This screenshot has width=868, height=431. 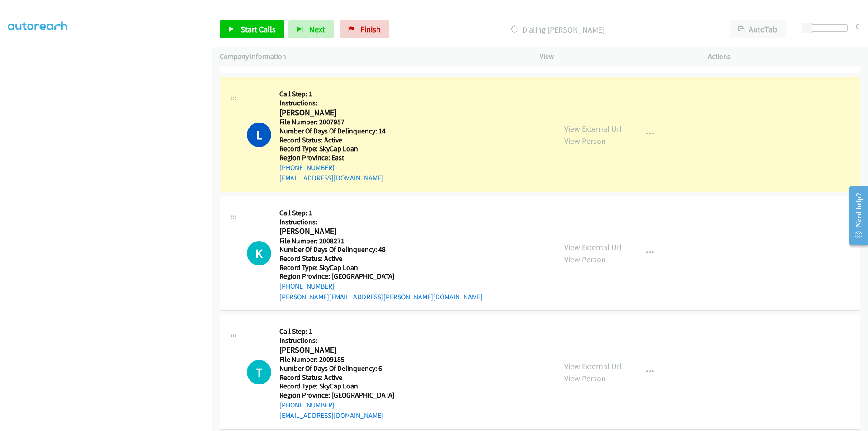 I want to click on div: Need help?, so click(x=16, y=30).